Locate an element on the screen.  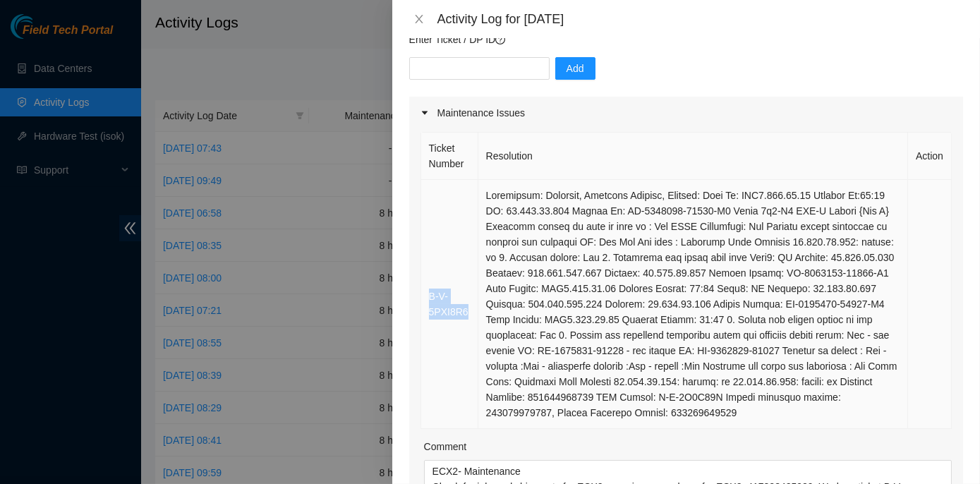
span: question-circle is located at coordinates (500, 39).